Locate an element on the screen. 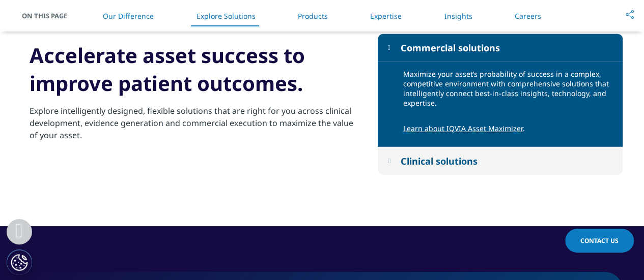 The height and width of the screenshot is (280, 644). div: Clinical solutions is located at coordinates (439, 161).